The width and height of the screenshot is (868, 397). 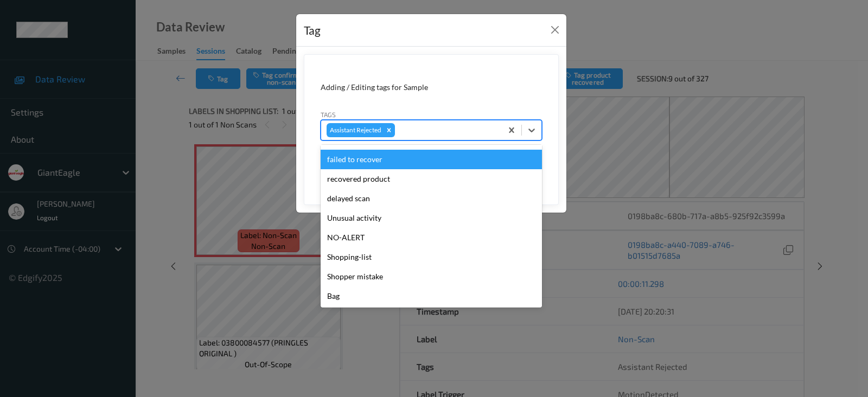 What do you see at coordinates (432, 218) in the screenshot?
I see `div: Unusual activity` at bounding box center [432, 218].